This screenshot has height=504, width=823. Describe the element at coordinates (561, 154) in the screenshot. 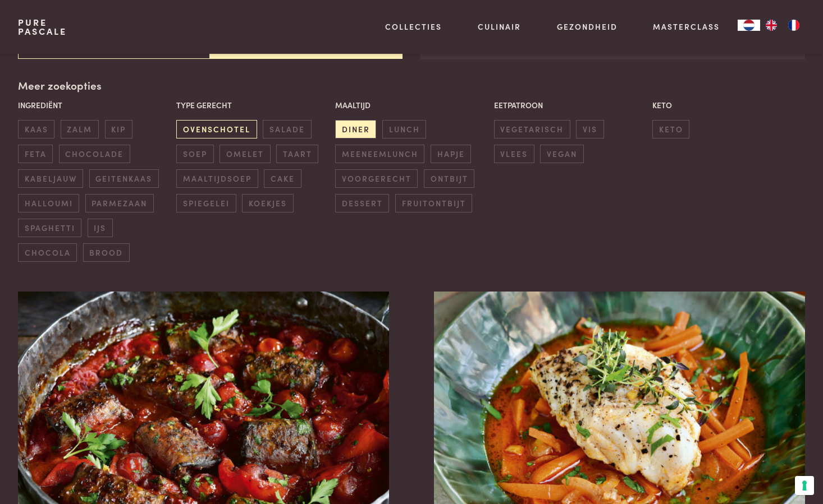

I see `span: vegan` at that location.